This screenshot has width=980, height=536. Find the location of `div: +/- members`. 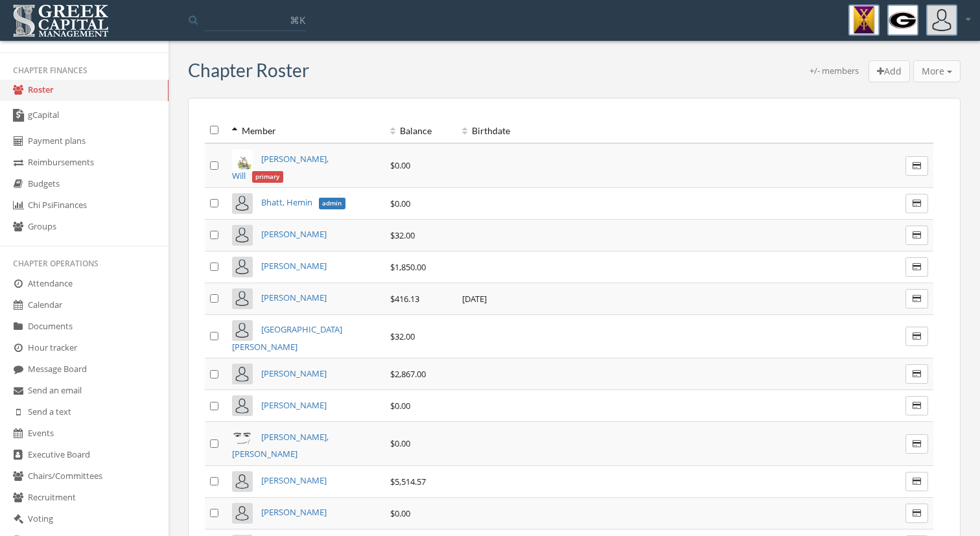

div: +/- members is located at coordinates (834, 74).